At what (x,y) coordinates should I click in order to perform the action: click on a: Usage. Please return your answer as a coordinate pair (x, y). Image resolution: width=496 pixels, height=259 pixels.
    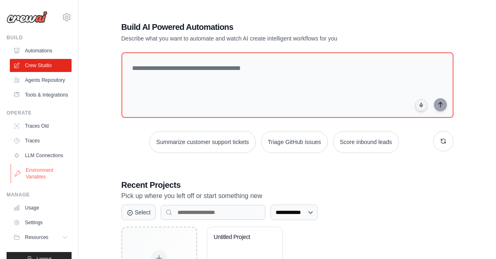
    Looking at the image, I should click on (40, 208).